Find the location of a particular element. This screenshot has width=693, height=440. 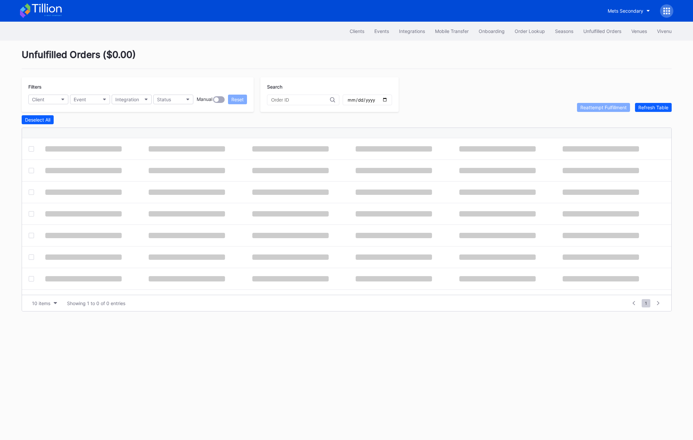

button: Events is located at coordinates (382, 31).